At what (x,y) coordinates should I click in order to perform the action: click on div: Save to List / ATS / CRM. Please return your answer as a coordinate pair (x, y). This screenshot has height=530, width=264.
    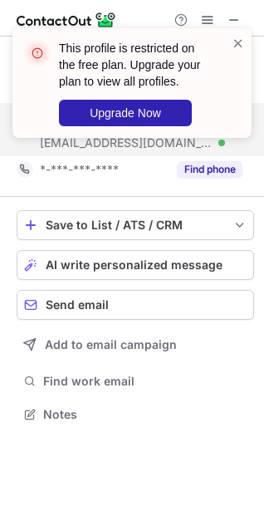
    Looking at the image, I should click on (135, 225).